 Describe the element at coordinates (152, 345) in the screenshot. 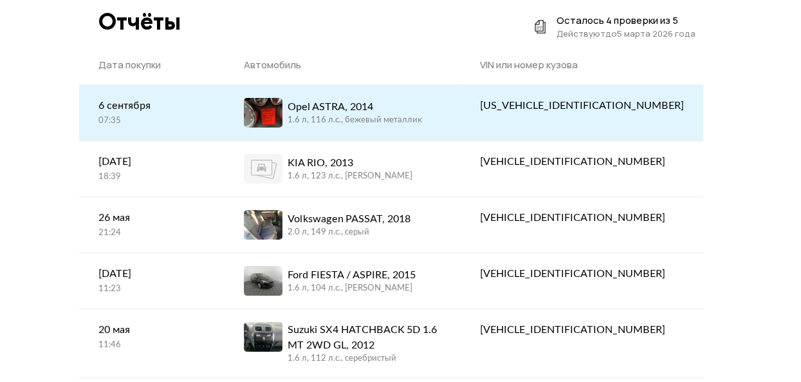

I see `div: 11:46` at that location.